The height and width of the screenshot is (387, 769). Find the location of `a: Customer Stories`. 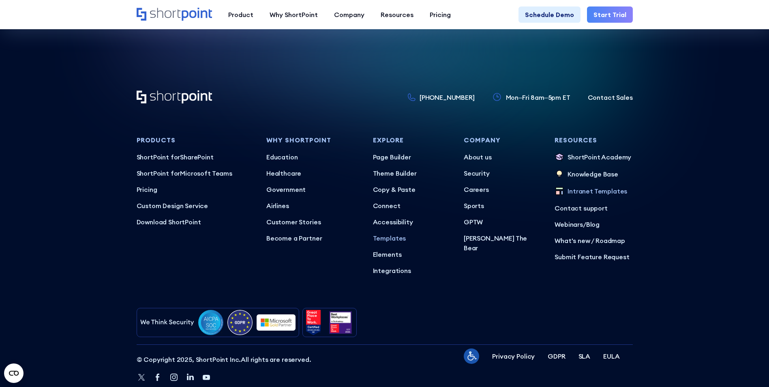

a: Customer Stories is located at coordinates (313, 222).